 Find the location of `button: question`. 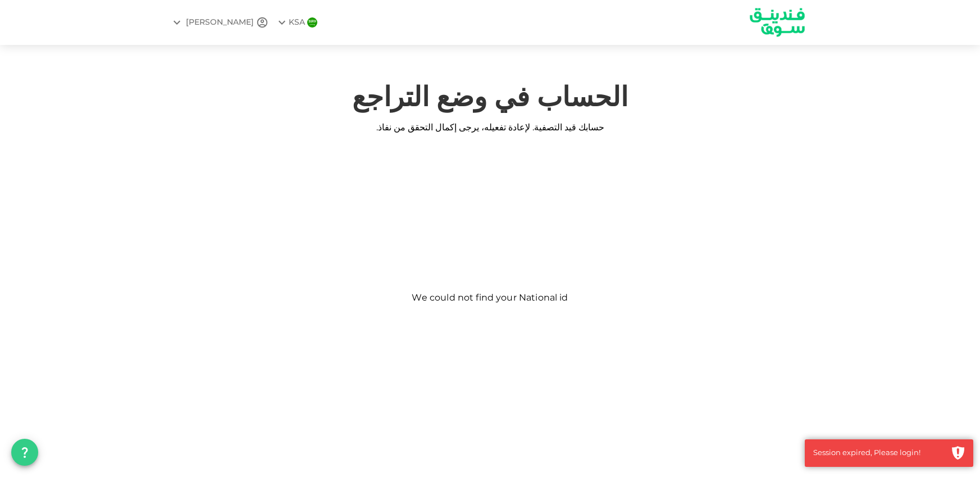

button: question is located at coordinates (25, 452).